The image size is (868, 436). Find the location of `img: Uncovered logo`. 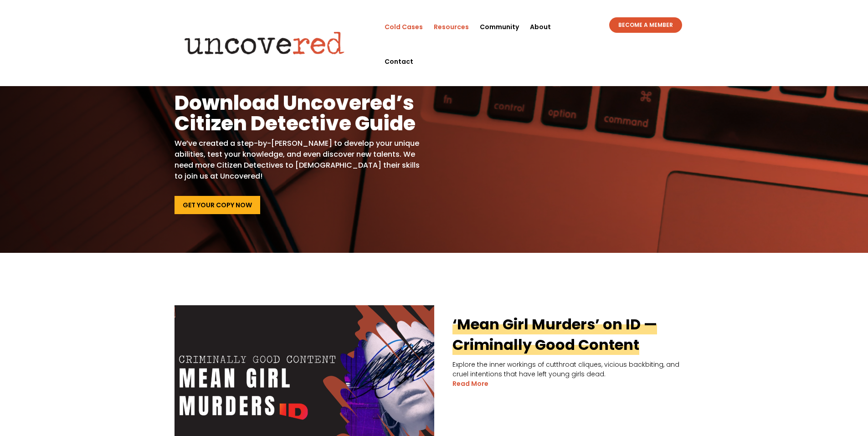

img: Uncovered logo is located at coordinates (265, 43).